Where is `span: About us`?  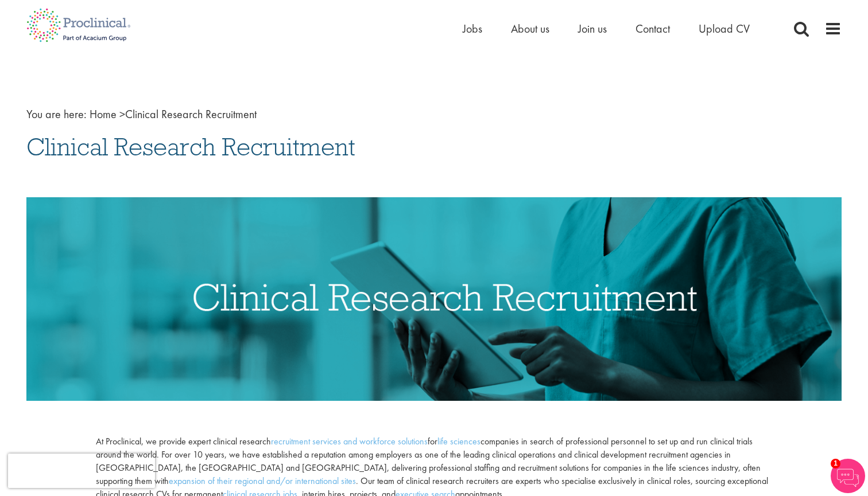
span: About us is located at coordinates (530, 29).